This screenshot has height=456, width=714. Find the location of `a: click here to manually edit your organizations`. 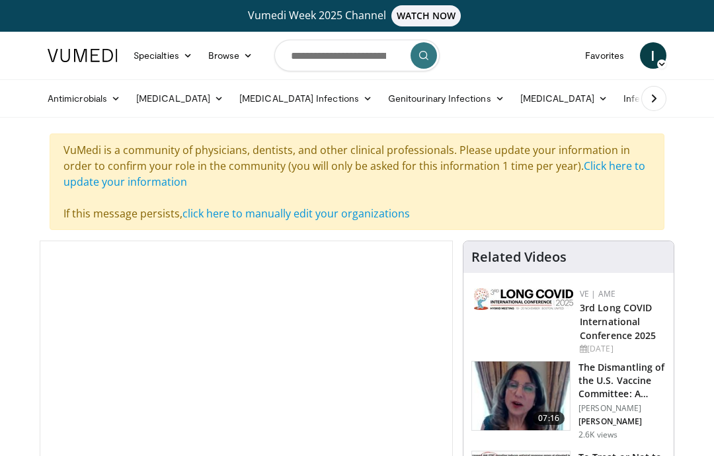

a: click here to manually edit your organizations is located at coordinates (296, 214).